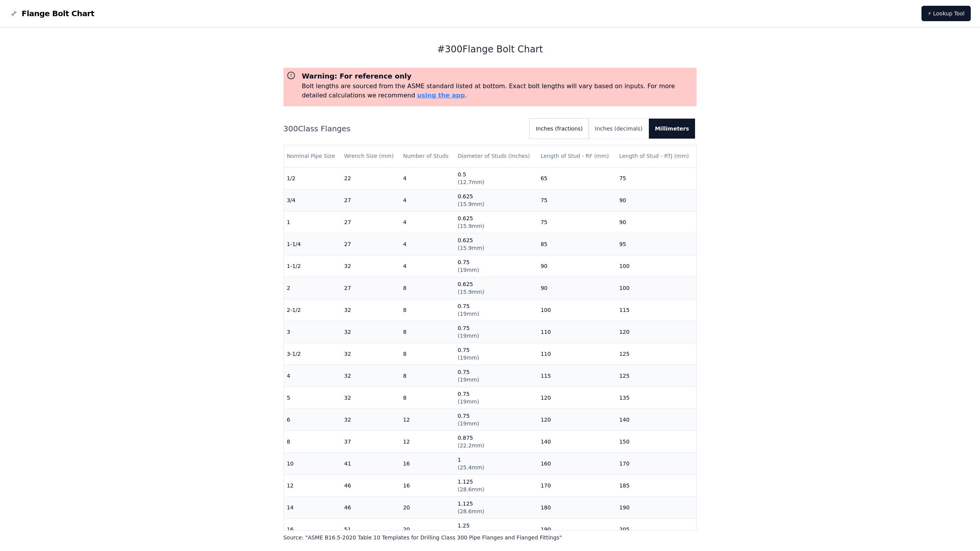 The height and width of the screenshot is (551, 980). What do you see at coordinates (498, 91) in the screenshot?
I see `p: Bolt lengths are sourced from the ASME standard listed at bottom. Exact bolt lengths will vary ba...` at bounding box center [498, 91].